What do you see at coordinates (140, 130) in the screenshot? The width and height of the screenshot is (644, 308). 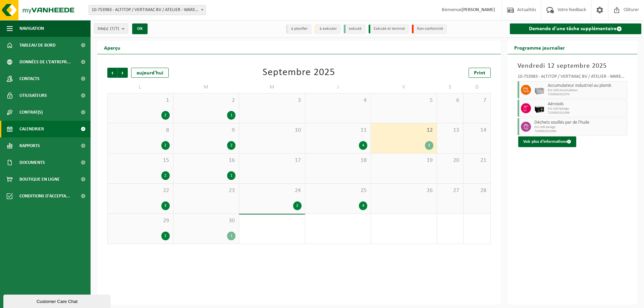 I see `span: 8` at bounding box center [140, 130].